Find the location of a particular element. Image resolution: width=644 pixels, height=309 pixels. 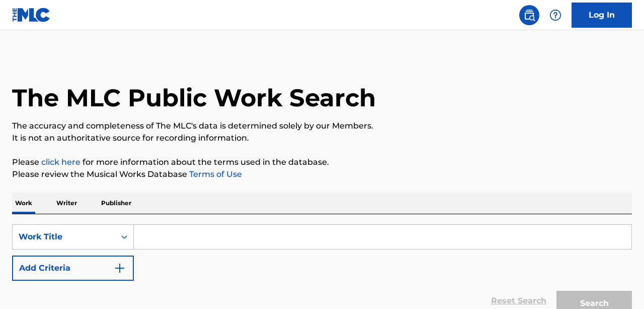

h1: The MLC Public Work Search is located at coordinates (193, 98).